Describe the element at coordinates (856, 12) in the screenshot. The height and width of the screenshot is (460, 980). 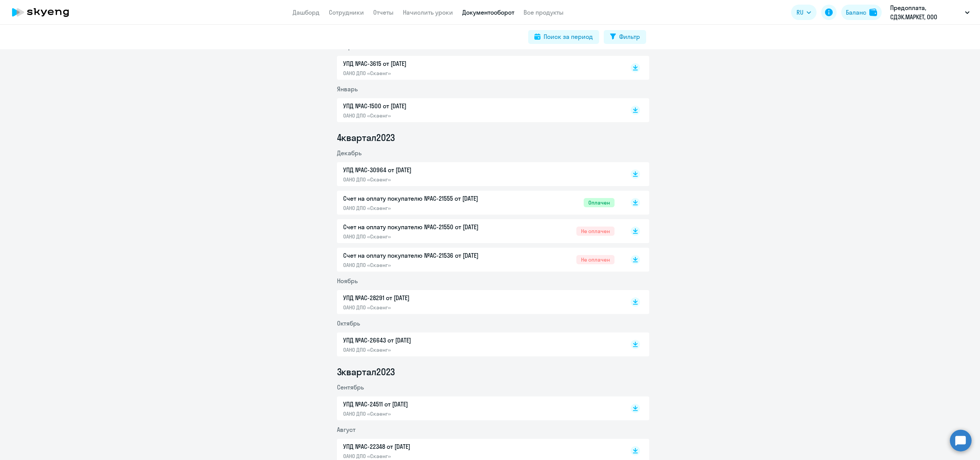
I see `div: Баланс` at that location.